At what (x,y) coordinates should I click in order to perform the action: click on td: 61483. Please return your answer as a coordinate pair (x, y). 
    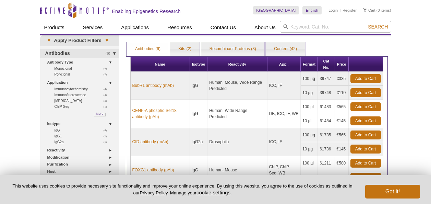
    Looking at the image, I should click on (326, 107).